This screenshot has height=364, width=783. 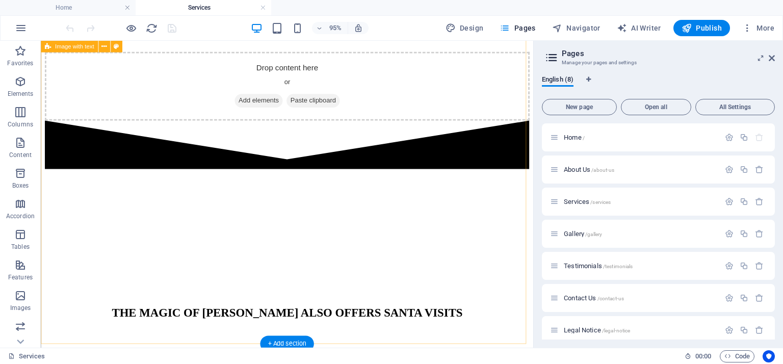 I want to click on button: Navigator, so click(x=576, y=28).